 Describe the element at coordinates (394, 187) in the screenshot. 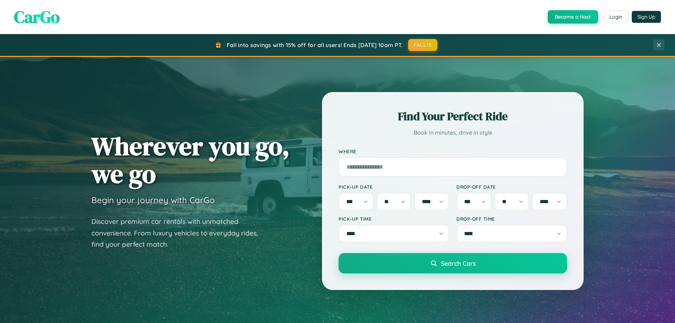

I see `label: Pick-up Date` at that location.